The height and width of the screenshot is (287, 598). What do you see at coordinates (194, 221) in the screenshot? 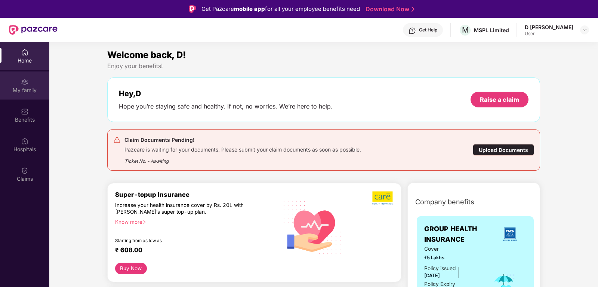
I see `div: Know more` at bounding box center [194, 221].